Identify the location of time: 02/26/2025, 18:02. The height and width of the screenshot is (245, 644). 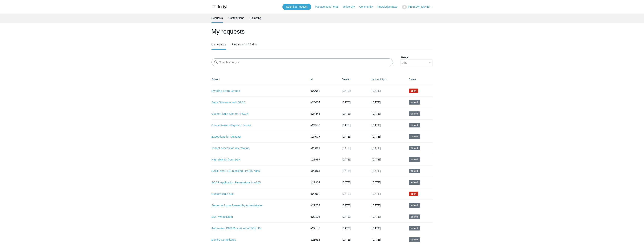
(376, 171).